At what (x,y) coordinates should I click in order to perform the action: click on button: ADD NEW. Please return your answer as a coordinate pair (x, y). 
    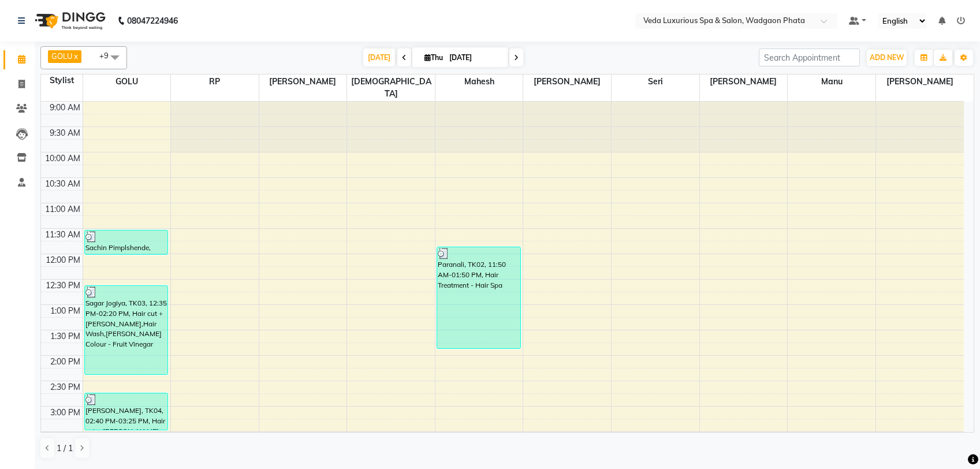
    Looking at the image, I should click on (887, 58).